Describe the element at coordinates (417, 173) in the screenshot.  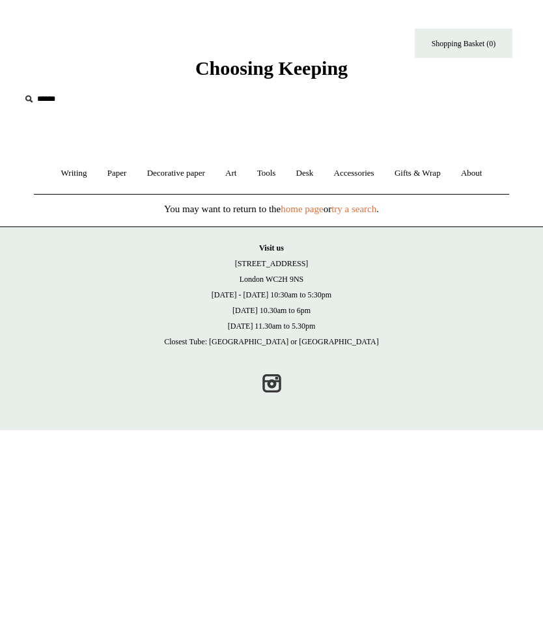
I see `a: Gifts & Wrap` at that location.